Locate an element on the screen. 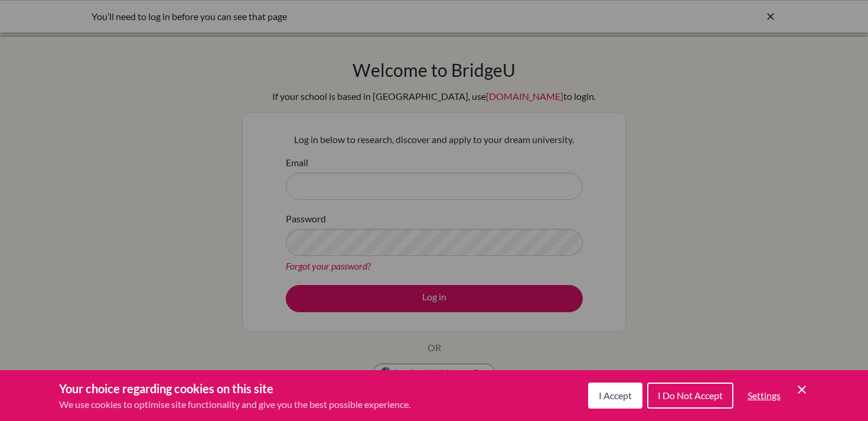 The width and height of the screenshot is (868, 421). h3: Your choice regarding cookies on this site is located at coordinates (235, 389).